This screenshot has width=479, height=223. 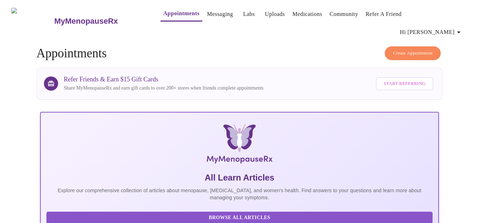 I want to click on button: Medications, so click(x=307, y=14).